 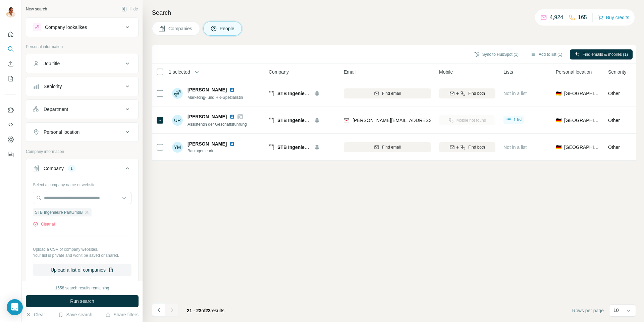 What do you see at coordinates (11, 49) in the screenshot?
I see `button: Search` at bounding box center [11, 49].